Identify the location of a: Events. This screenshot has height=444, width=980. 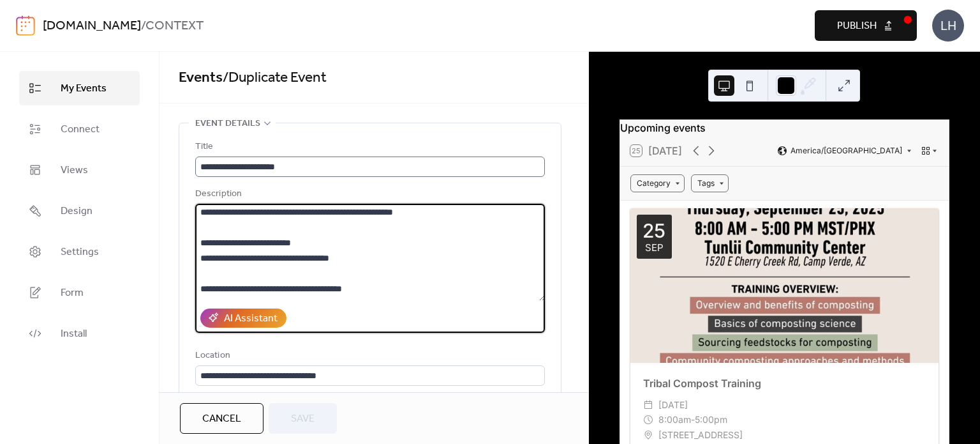
(200, 78).